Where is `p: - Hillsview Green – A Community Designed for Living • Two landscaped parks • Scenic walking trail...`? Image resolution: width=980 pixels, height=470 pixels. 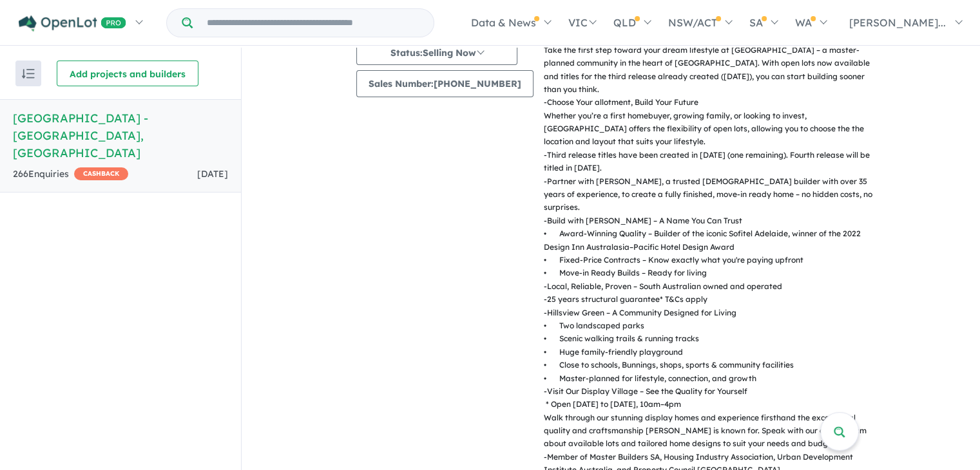 p: - Hillsview Green – A Community Designed for Living • Two landscaped parks • Scenic walking trail... is located at coordinates (709, 346).